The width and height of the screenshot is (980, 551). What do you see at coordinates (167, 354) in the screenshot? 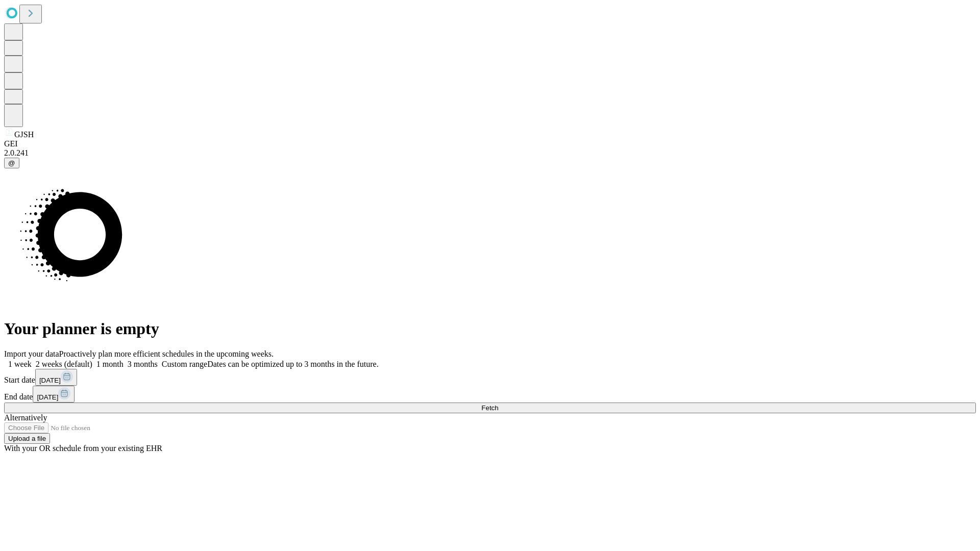
I see `span: Proactively plan more efficient schedules in the upcoming weeks.` at bounding box center [167, 354].